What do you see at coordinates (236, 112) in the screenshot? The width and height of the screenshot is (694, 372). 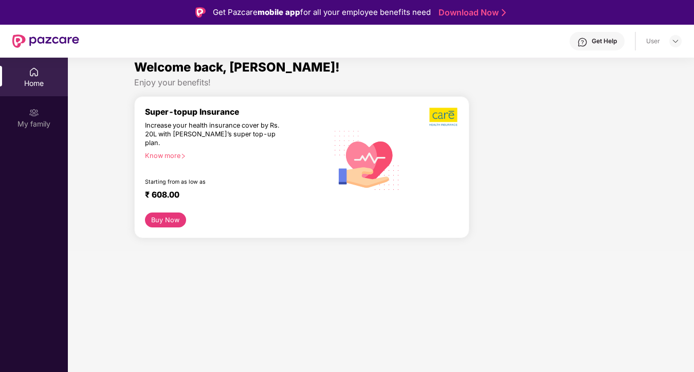 I see `div: Super-topup Insurance` at bounding box center [236, 112].